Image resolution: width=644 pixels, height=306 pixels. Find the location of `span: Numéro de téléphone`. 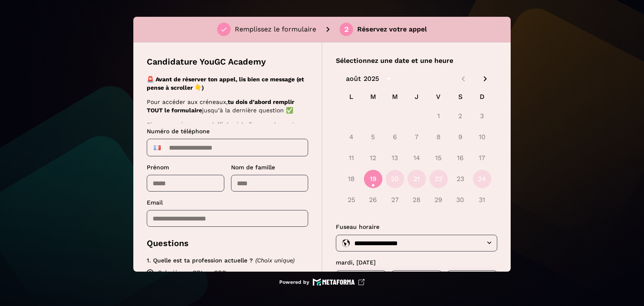

span: Numéro de téléphone is located at coordinates (178, 131).